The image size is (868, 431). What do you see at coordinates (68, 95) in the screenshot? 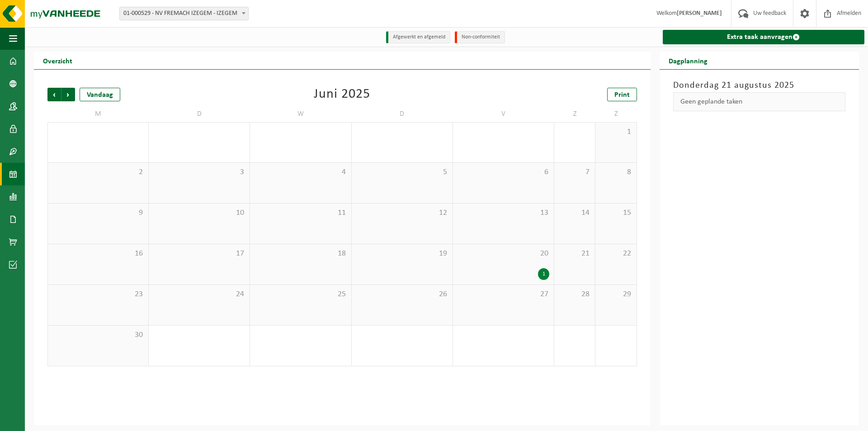
I see `span: Volgende` at bounding box center [68, 95].